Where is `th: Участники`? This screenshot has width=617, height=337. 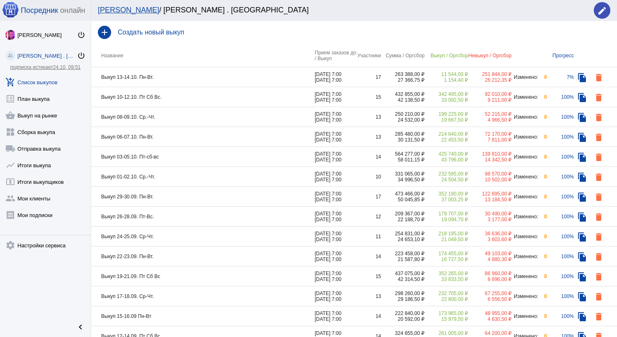
th: Участники is located at coordinates (369, 56).